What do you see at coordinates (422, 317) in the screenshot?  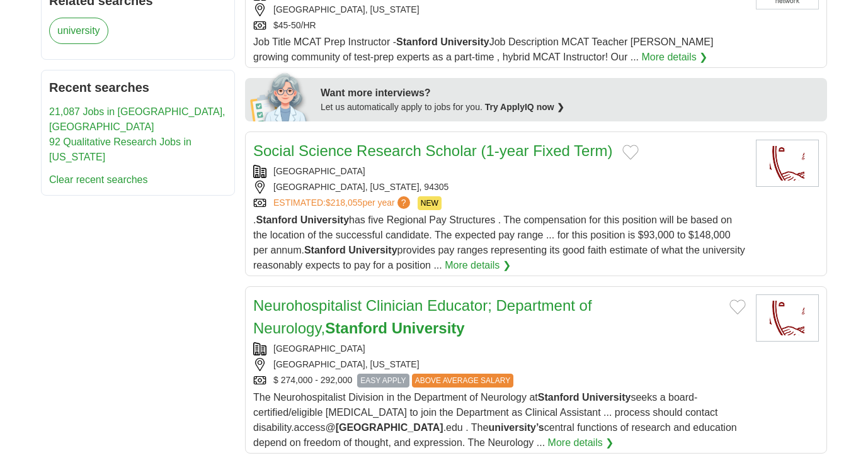 I see `a: Neurohospitalist Clinician Educator; Department of Neurology,Stanford University` at bounding box center [422, 317].